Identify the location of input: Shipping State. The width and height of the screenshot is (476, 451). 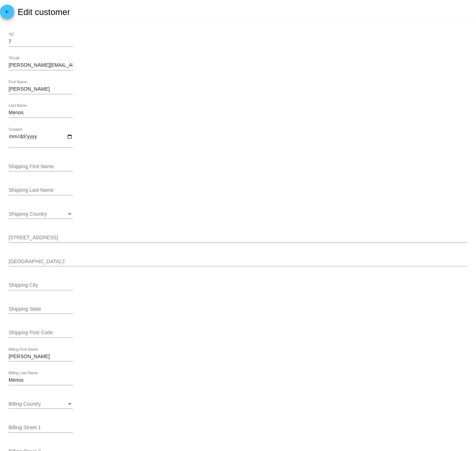
(41, 309).